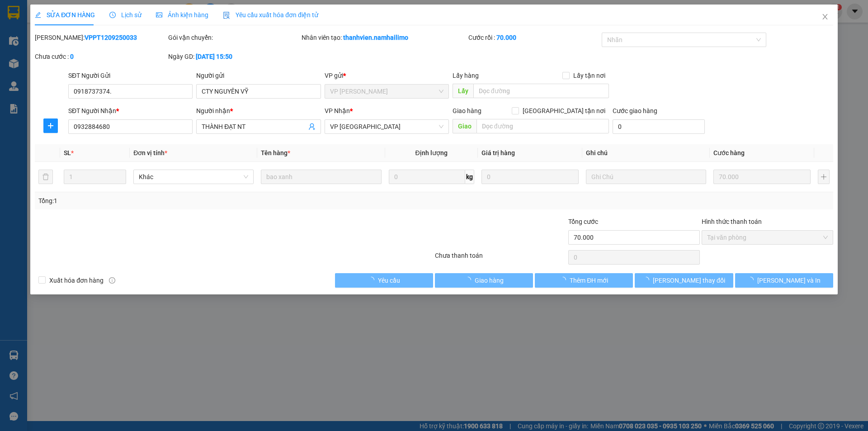  I want to click on span: Tại văn phòng, so click(768, 237).